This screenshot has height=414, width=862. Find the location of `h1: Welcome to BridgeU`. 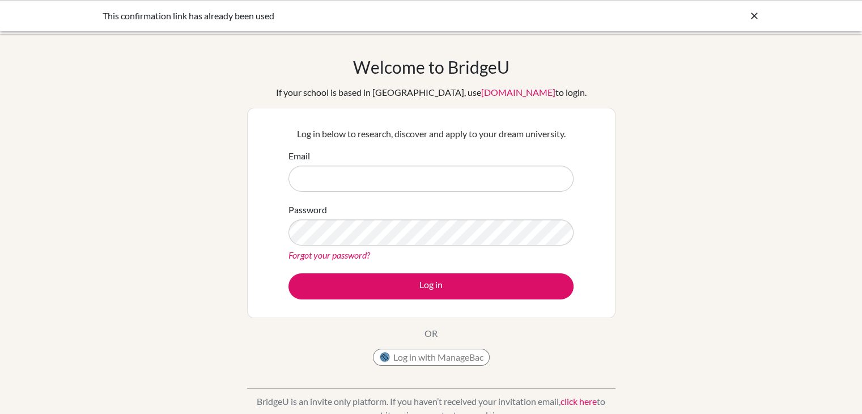

h1: Welcome to BridgeU is located at coordinates (431, 67).